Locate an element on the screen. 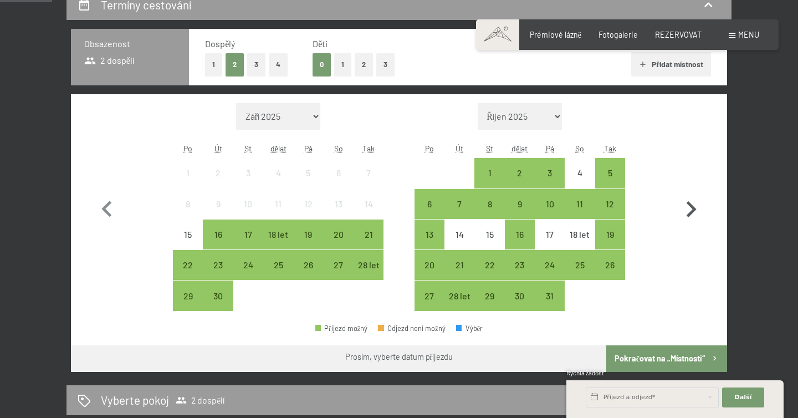 The width and height of the screenshot is (798, 418). div: Ne 28. září 2025 is located at coordinates (369, 265).